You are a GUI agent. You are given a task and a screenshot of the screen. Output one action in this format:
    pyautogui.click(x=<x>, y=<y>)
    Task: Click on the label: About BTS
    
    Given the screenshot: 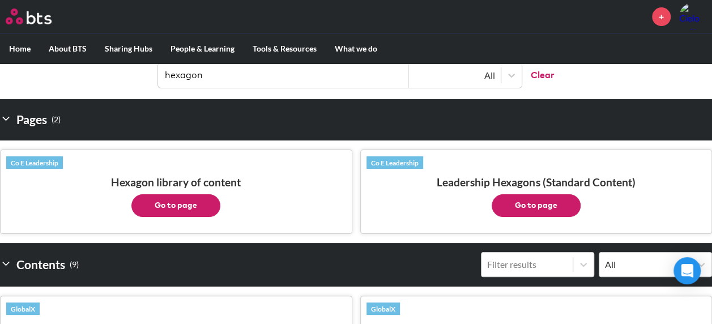 What is the action you would take?
    pyautogui.click(x=67, y=49)
    